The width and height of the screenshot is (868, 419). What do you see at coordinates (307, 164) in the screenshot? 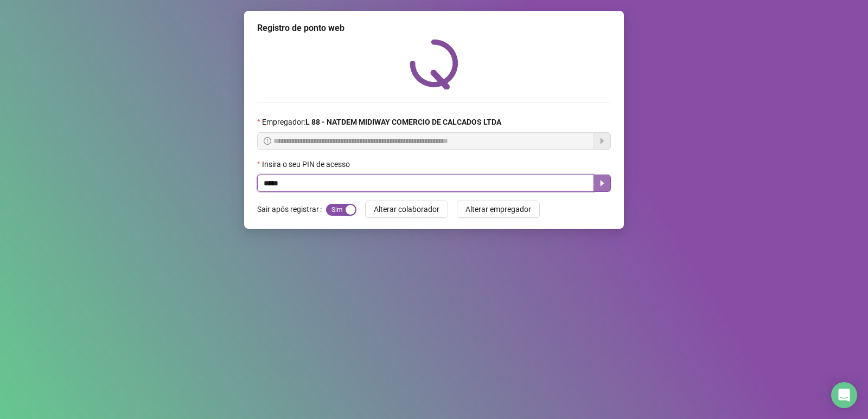
I see `label: Insira o seu PIN de acesso` at bounding box center [307, 164].